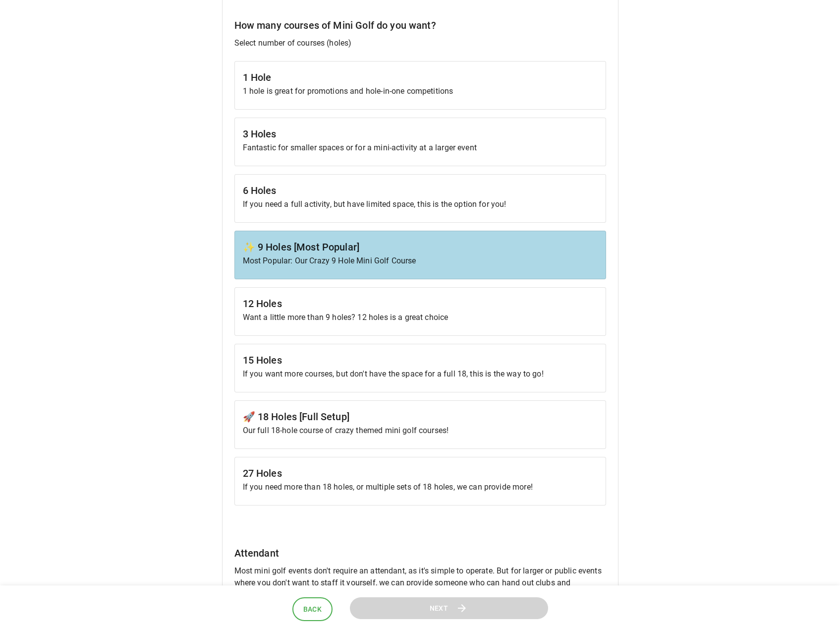 The width and height of the screenshot is (840, 633). Describe the element at coordinates (420, 374) in the screenshot. I see `p: If you want more courses, but don't have the space for a full 18, this is the way to go!` at that location.